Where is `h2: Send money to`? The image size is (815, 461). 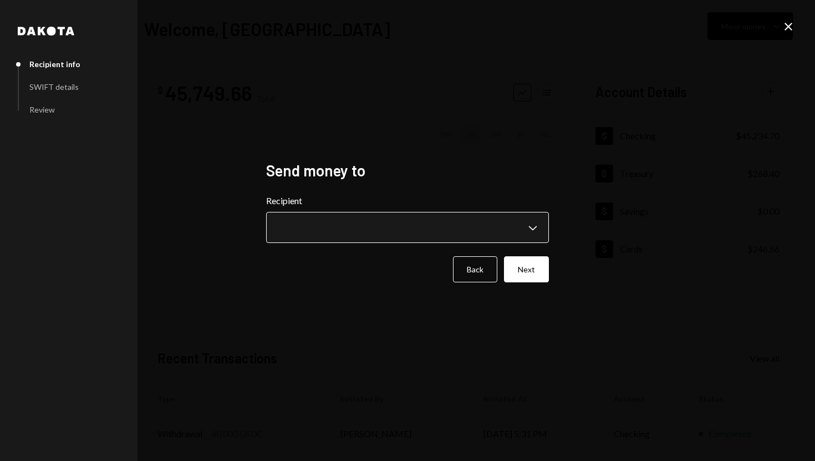 h2: Send money to is located at coordinates (407, 170).